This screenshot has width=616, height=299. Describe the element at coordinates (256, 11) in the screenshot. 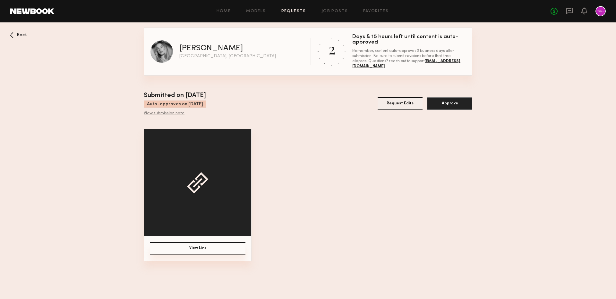

I see `a: Models` at that location.